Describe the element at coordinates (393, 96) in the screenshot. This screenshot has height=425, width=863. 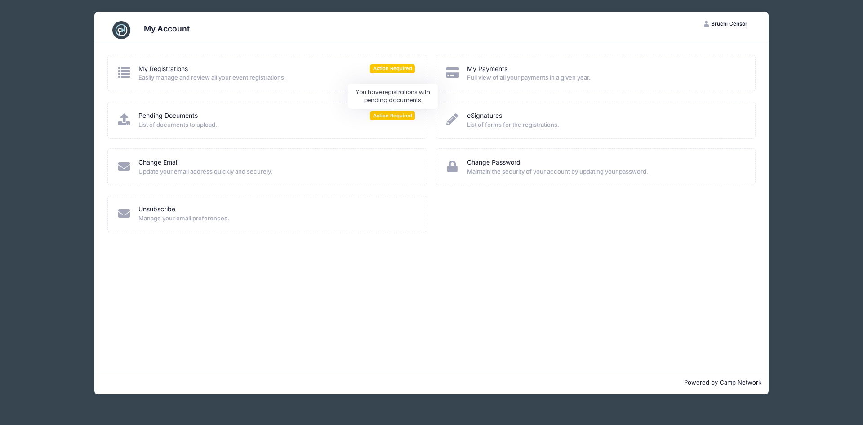
I see `div: You have registrations with pending documents.` at that location.